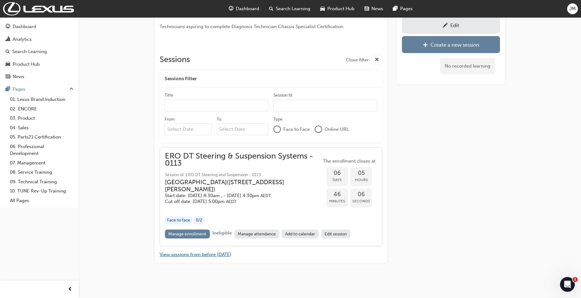  Describe the element at coordinates (426, 45) in the screenshot. I see `span: plus-icon` at that location.